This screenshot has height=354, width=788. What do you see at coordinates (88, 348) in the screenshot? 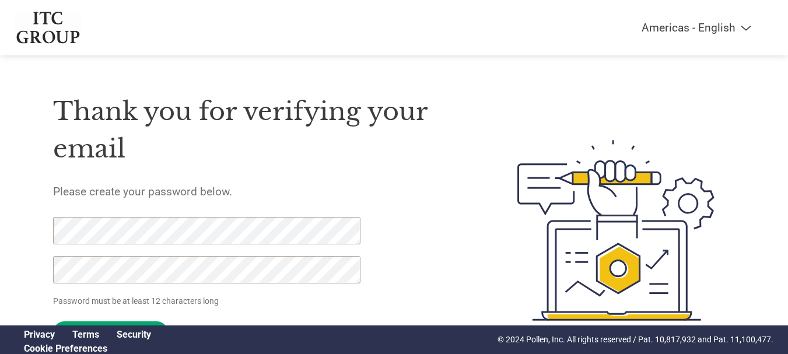
I see `div: Open Cookie Preferences Modal` at bounding box center [88, 348].